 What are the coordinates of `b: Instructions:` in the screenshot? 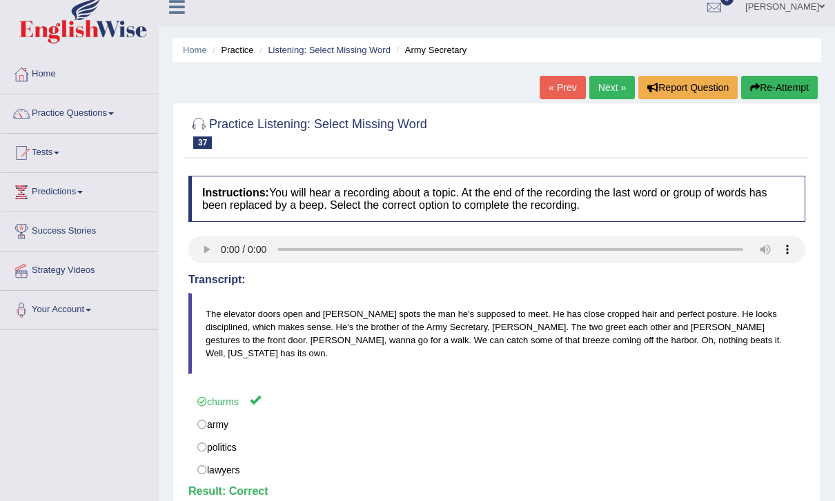 It's located at (235, 192).